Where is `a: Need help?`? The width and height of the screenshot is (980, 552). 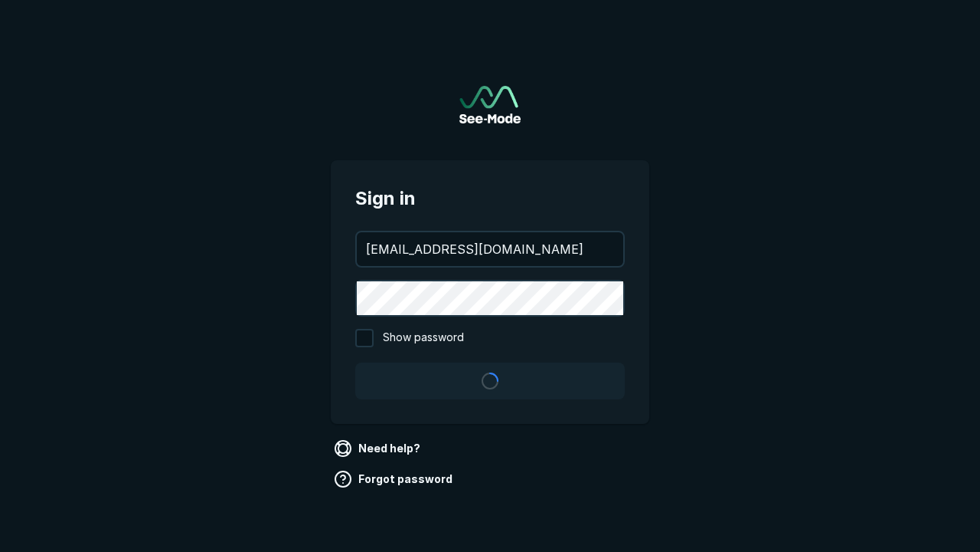 a: Need help? is located at coordinates (378, 448).